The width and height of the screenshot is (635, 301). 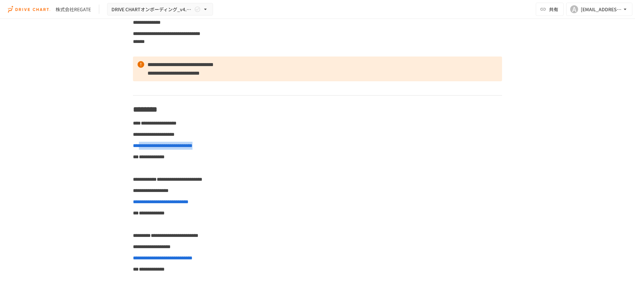 I want to click on button: DRIVE CHARTオンボーディング_v4.1（REGATE様）, so click(x=160, y=9).